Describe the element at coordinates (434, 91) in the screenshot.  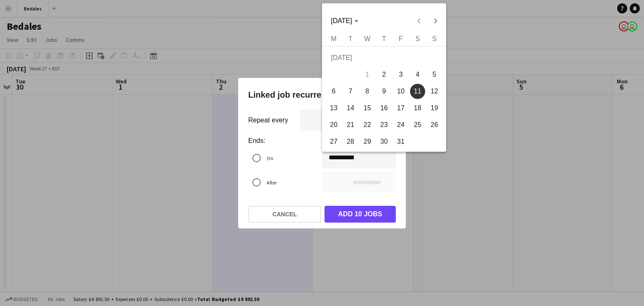
I see `button: 12-07-2026` at that location.